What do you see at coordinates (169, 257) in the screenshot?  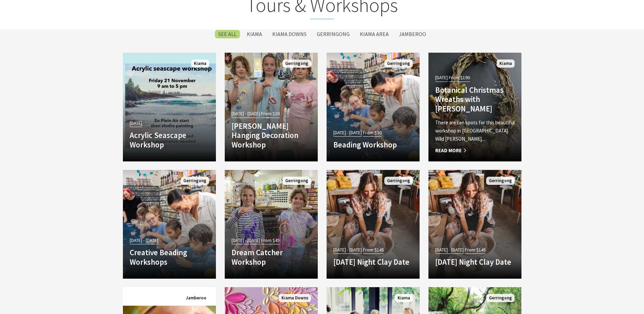 I see `h4: Creative Beading Workshops` at bounding box center [169, 257].